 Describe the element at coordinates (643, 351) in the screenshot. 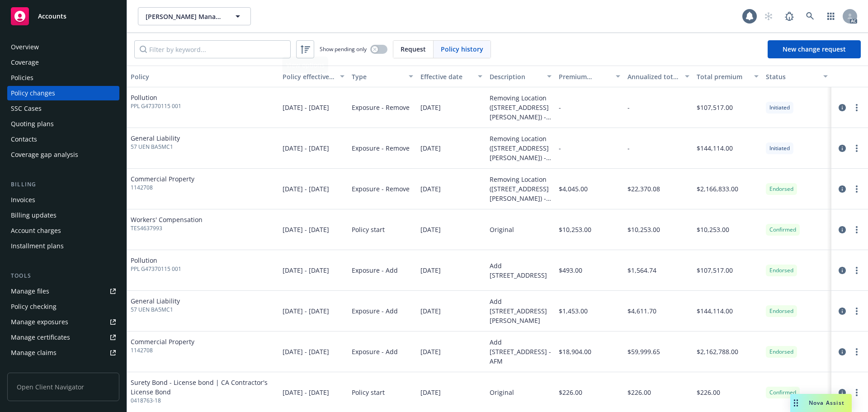

I see `span: $59,999.65` at that location.